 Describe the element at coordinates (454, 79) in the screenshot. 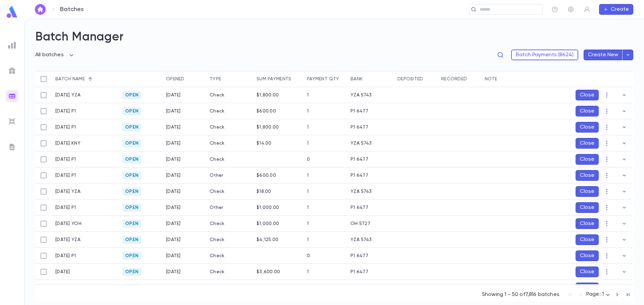

I see `div: Recorded` at that location.